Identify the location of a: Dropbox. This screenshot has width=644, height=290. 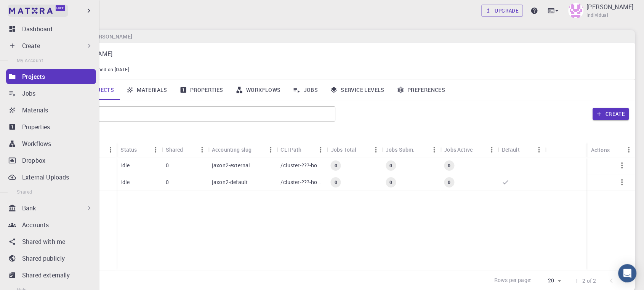
(51, 160).